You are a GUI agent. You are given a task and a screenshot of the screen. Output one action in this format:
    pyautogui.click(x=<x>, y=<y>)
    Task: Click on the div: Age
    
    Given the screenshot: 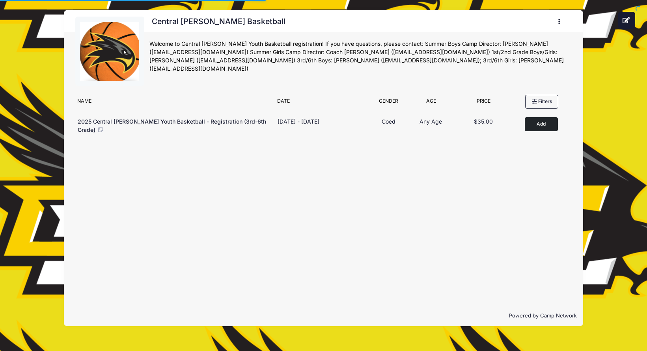 What is the action you would take?
    pyautogui.click(x=431, y=103)
    